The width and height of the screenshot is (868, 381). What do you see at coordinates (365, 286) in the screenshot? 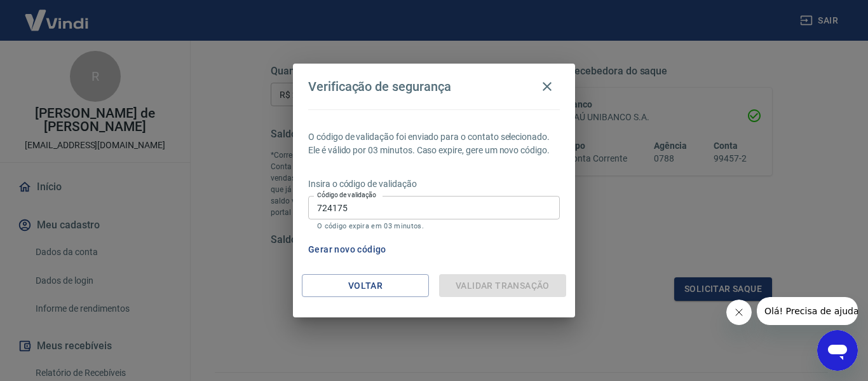
I see `button: Voltar` at bounding box center [365, 286].